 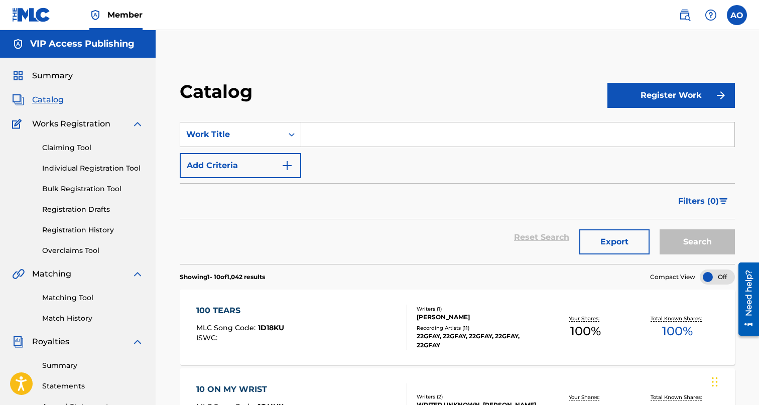 I want to click on img: Catalog, so click(x=18, y=100).